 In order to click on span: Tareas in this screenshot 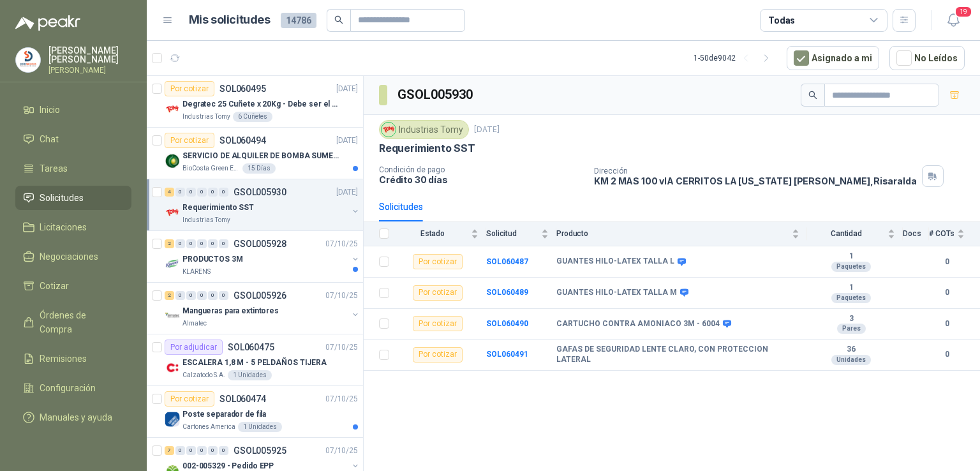, I will do `click(53, 169)`.